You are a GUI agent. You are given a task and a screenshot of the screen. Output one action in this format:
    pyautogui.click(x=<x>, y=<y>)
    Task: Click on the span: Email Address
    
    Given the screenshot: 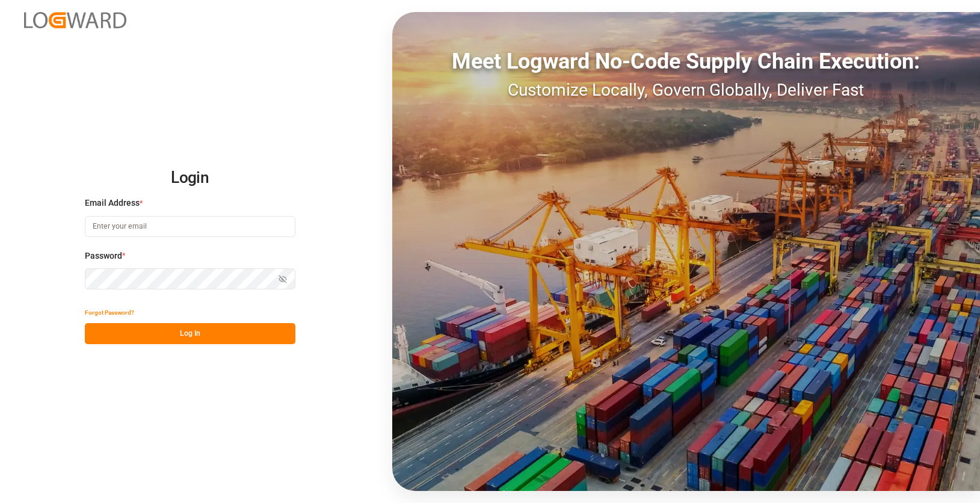 What is the action you would take?
    pyautogui.click(x=112, y=202)
    